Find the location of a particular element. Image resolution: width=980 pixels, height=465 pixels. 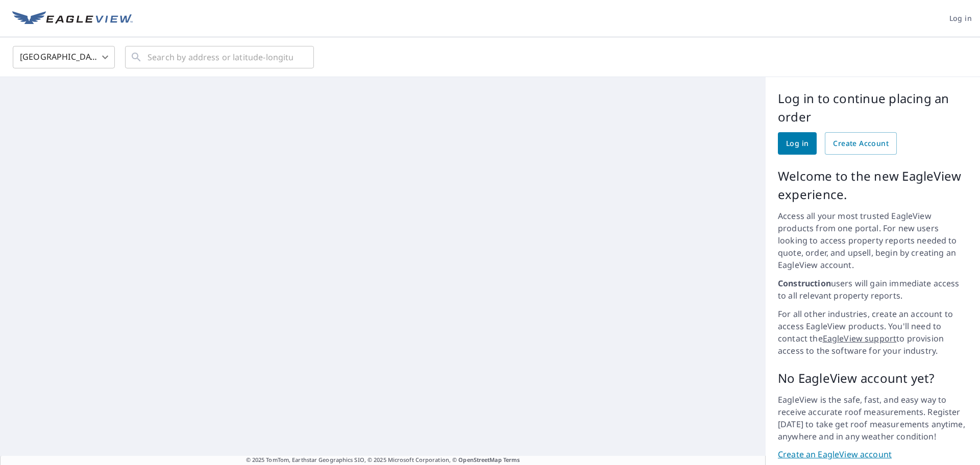

a: Log in is located at coordinates (797, 144).